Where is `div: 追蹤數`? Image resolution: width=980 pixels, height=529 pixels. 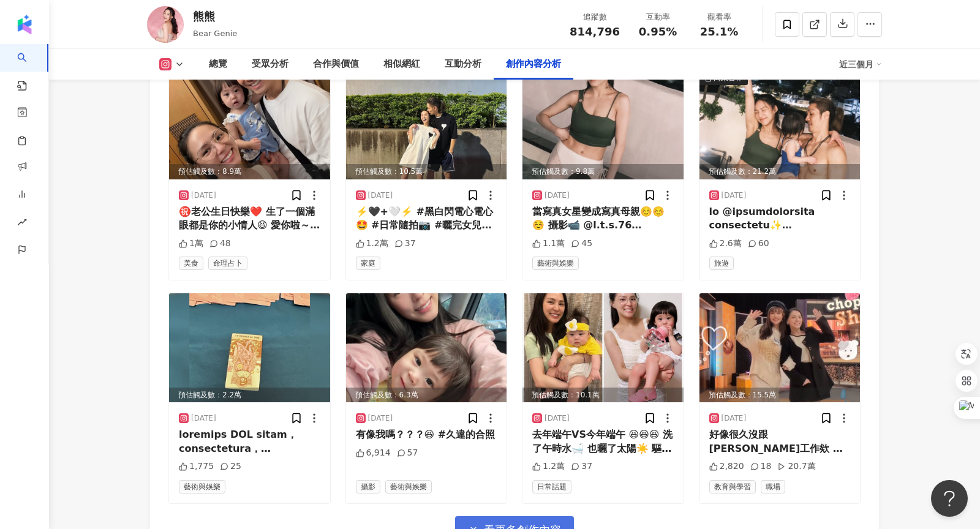
div: 追蹤數 is located at coordinates (595, 17).